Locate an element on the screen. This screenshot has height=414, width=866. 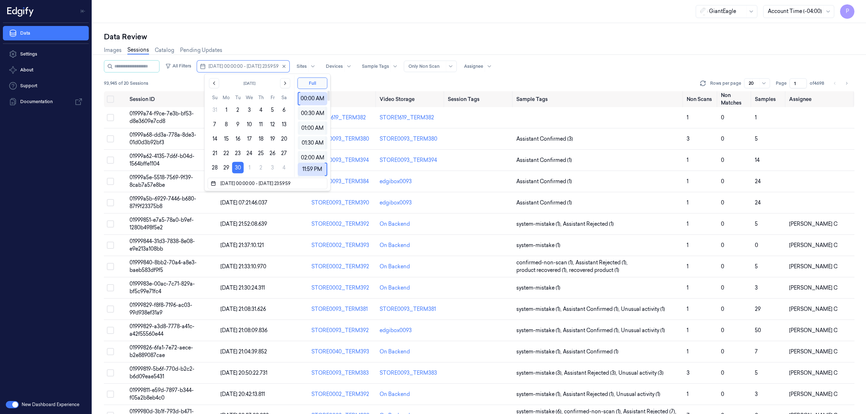
button: Thursday, October 2nd, 2025 is located at coordinates (261, 168).